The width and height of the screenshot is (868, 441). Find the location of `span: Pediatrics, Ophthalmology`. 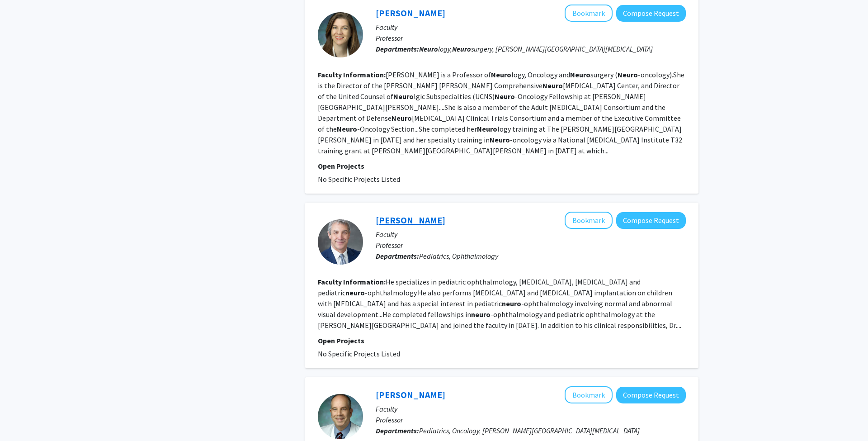

span: Pediatrics, Ophthalmology is located at coordinates (459, 256).